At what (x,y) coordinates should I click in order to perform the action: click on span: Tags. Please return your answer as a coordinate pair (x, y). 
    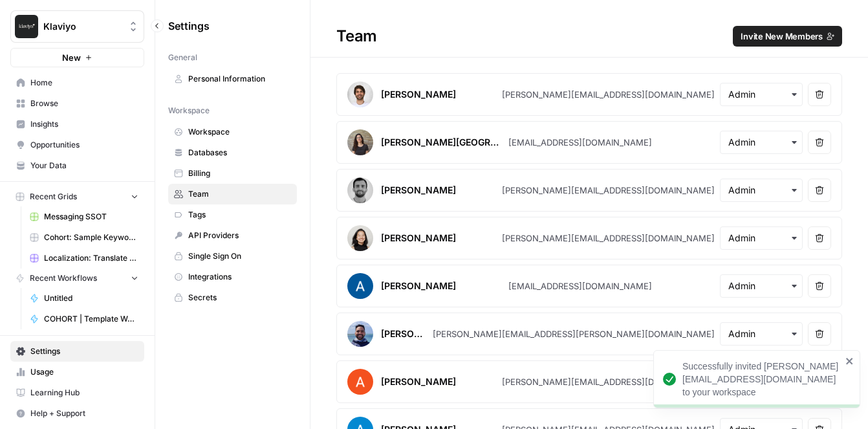
    Looking at the image, I should click on (240, 214).